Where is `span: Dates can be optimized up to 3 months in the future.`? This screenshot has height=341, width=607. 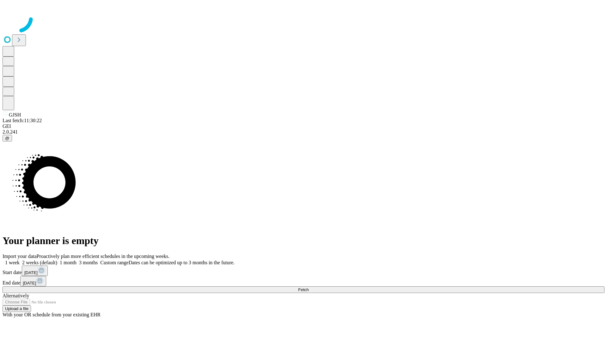
span: Dates can be optimized up to 3 months in the future. is located at coordinates (181, 263).